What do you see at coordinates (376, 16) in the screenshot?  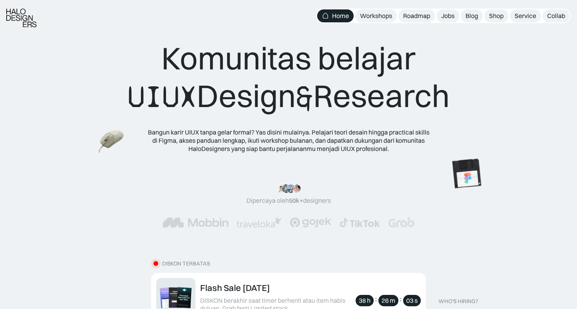 I see `a: Workshops` at bounding box center [376, 16].